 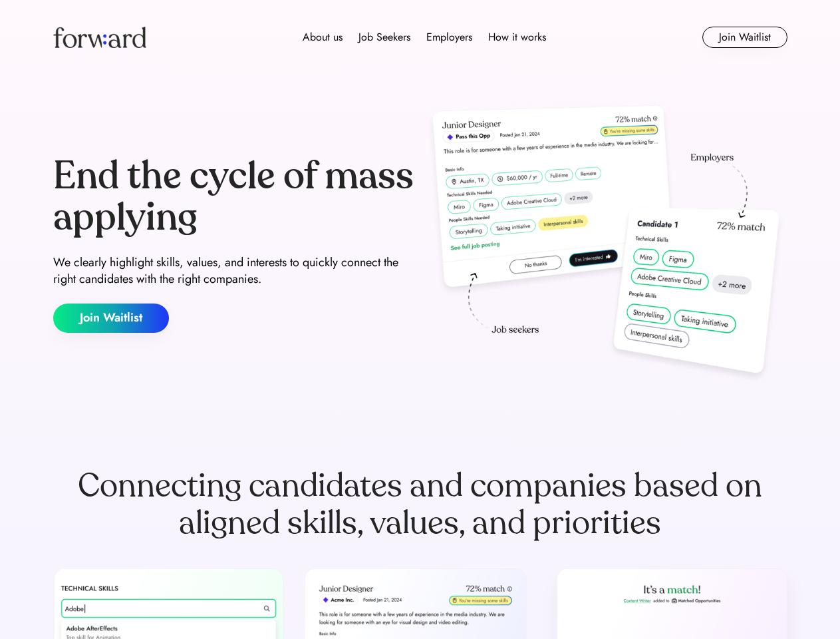 What do you see at coordinates (517, 37) in the screenshot?
I see `div: How it works` at bounding box center [517, 37].